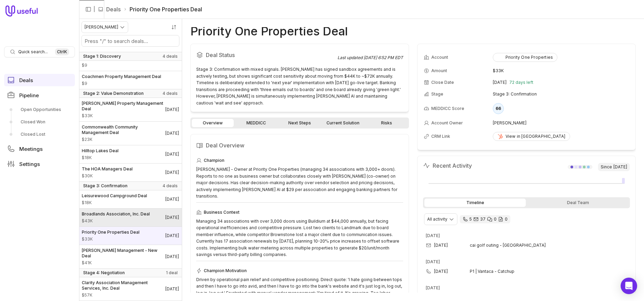 This screenshot has height=301, width=644. I want to click on div: Pipeline submenu, so click(40, 122).